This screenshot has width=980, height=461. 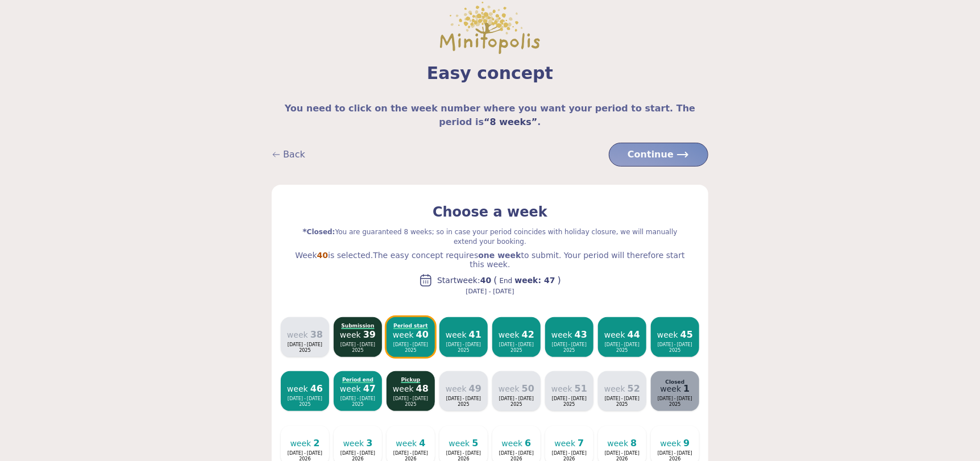 What do you see at coordinates (350, 255) in the screenshot?
I see `font: is selected.` at bounding box center [350, 255].